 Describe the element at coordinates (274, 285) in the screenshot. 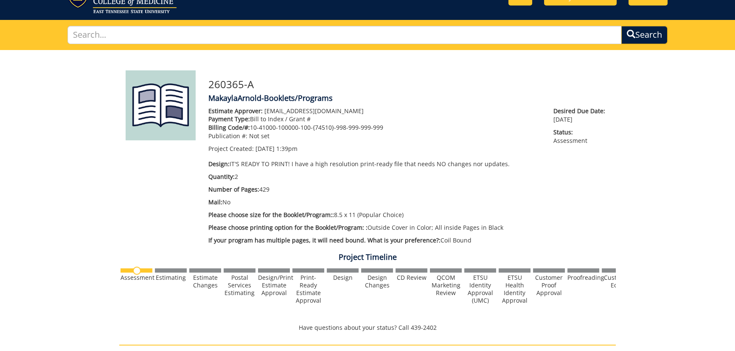

I see `div: Design/Print Estimate Approval` at that location.